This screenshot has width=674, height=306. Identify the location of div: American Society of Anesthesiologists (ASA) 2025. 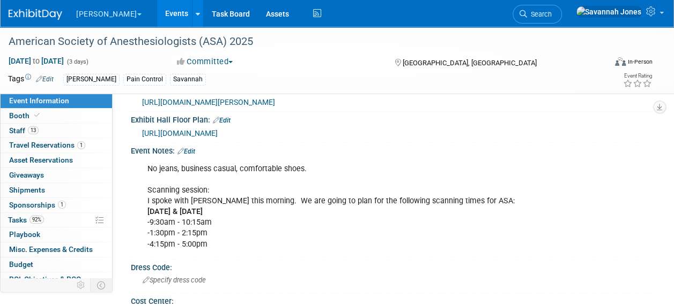
(301, 42).